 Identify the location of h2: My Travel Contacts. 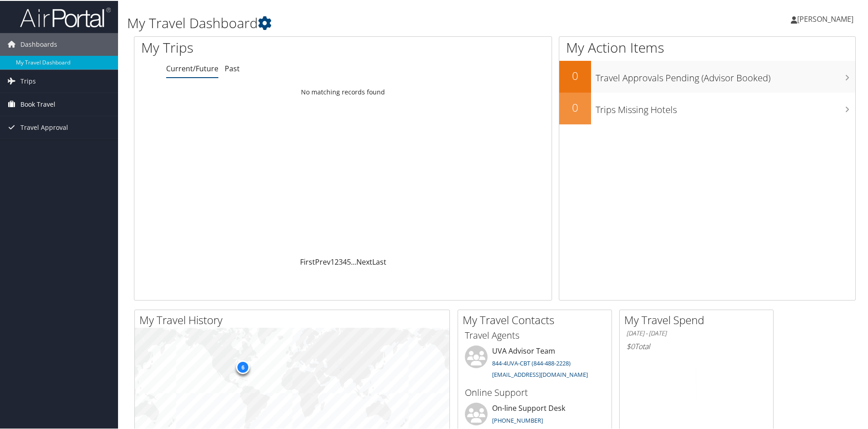
(537, 319).